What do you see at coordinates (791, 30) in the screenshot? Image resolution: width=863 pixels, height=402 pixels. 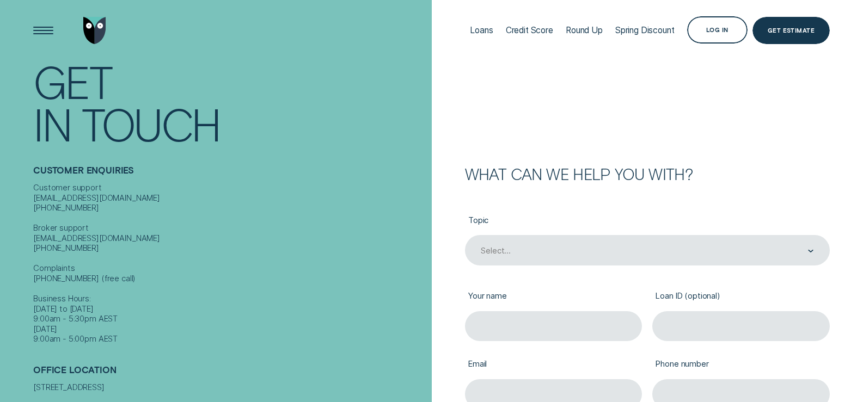 I see `a: Get Estimate` at bounding box center [791, 30].